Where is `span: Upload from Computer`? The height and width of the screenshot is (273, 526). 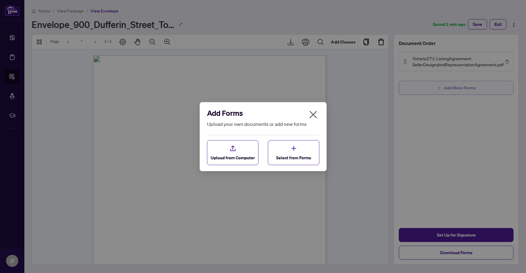
span: Upload from Computer is located at coordinates (233, 157).